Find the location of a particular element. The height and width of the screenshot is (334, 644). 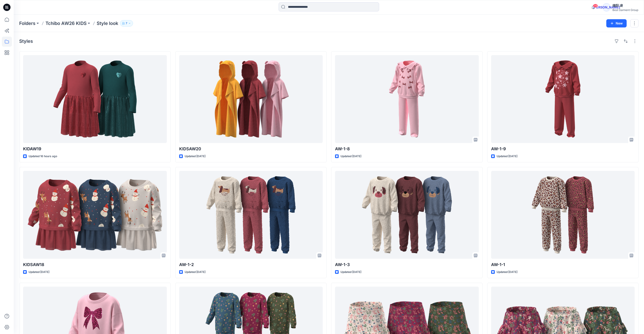

a: KIDSAW20 is located at coordinates (251, 99).